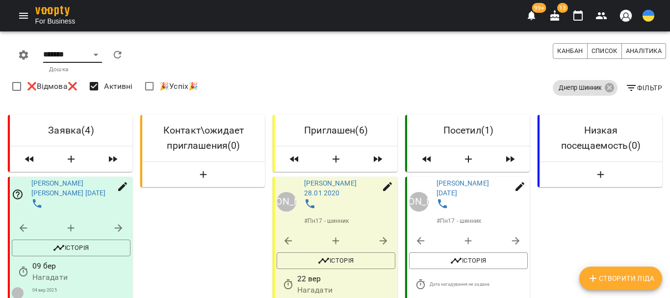 Image resolution: width=670 pixels, height=298 pixels. What do you see at coordinates (626, 16) in the screenshot?
I see `img: avatar_s.png` at bounding box center [626, 16].